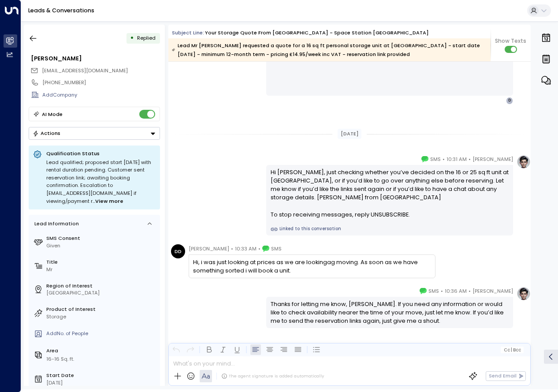 This screenshot has width=558, height=392. What do you see at coordinates (85, 70) in the screenshot?
I see `span: dacdaniels63@hotmail.co.uk` at bounding box center [85, 70].